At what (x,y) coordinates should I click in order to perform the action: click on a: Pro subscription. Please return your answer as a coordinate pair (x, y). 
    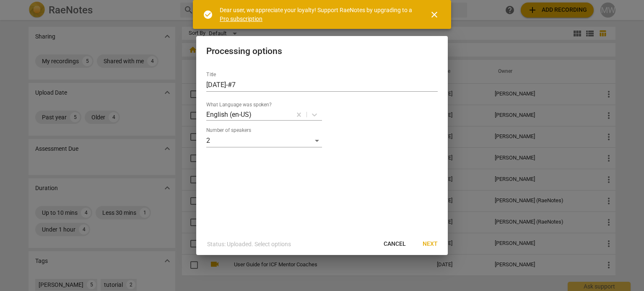
    Looking at the image, I should click on (241, 19).